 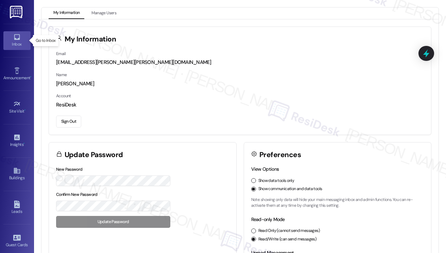 I want to click on img: ResiDesk Logo, so click(x=17, y=12).